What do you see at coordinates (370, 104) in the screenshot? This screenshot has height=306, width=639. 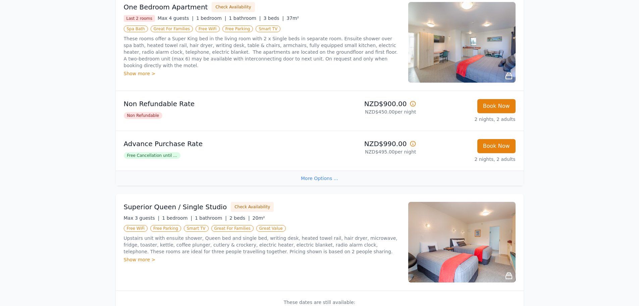 I see `p: NZD$900.00` at bounding box center [370, 104].